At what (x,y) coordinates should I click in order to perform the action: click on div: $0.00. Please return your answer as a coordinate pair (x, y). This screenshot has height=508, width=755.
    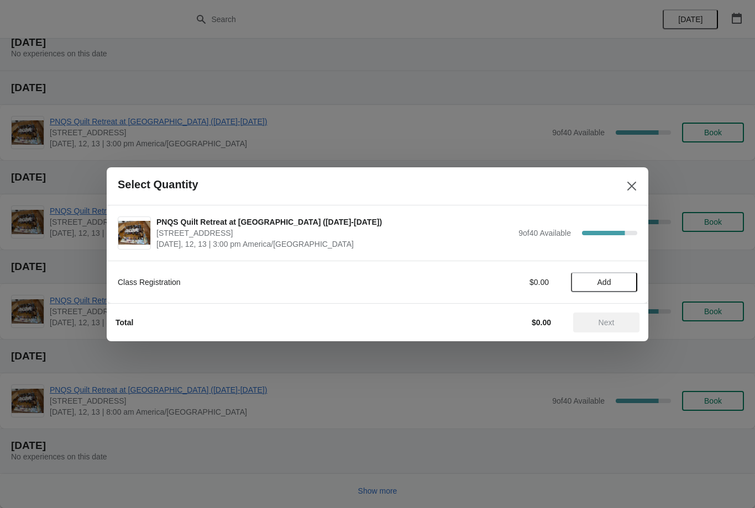
    Looking at the image, I should click on (497, 282).